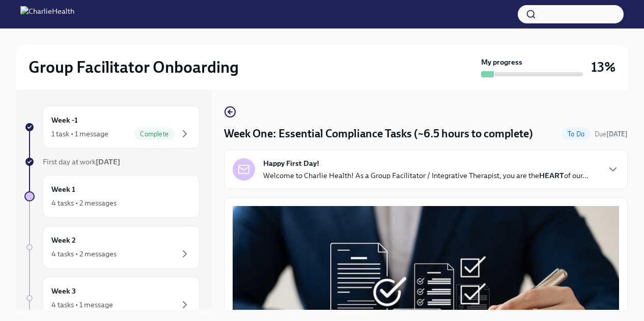 This screenshot has height=321, width=644. Describe the element at coordinates (112, 196) in the screenshot. I see `a: Week 14 tasks • 2 messages` at that location.